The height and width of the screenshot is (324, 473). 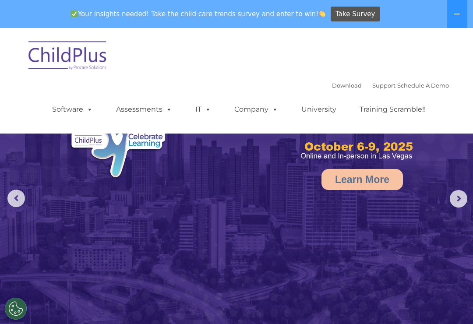 I want to click on a: Take Survey, so click(x=355, y=14).